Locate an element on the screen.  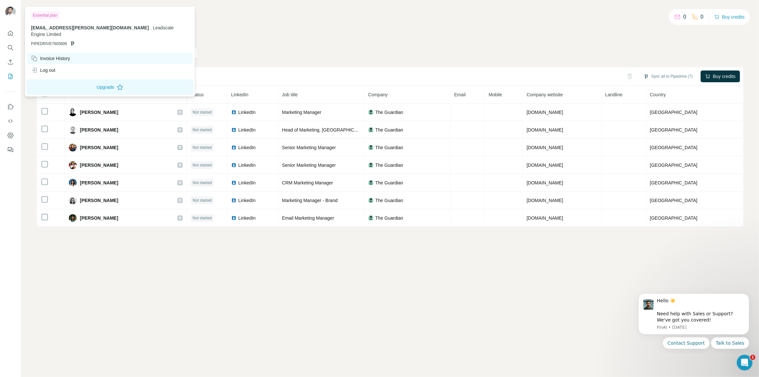
span: PIPEDRIVE7605606 is located at coordinates (49, 44).